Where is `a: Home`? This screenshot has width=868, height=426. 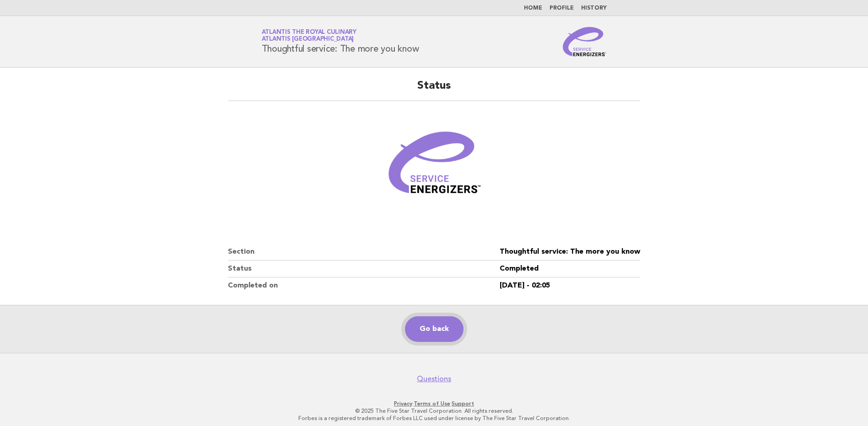
a: Home is located at coordinates (533, 8).